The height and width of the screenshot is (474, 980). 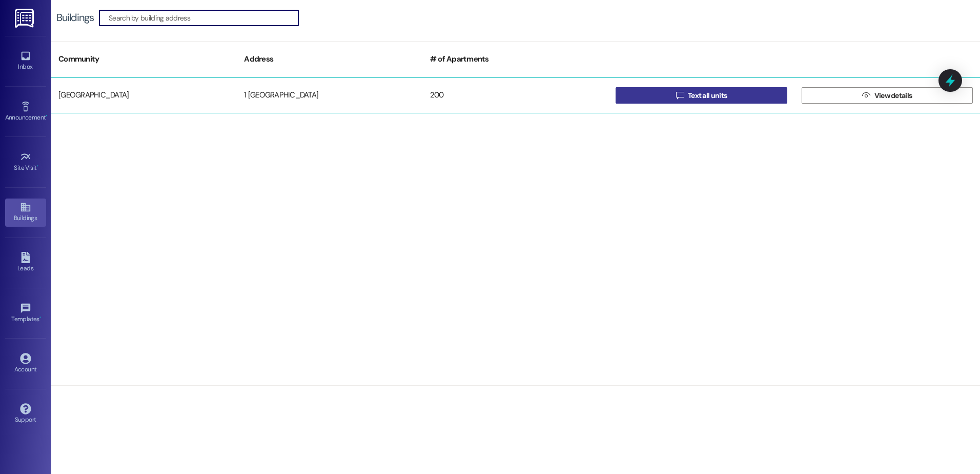 What do you see at coordinates (26, 313) in the screenshot?
I see `a: Templates •` at bounding box center [26, 313].